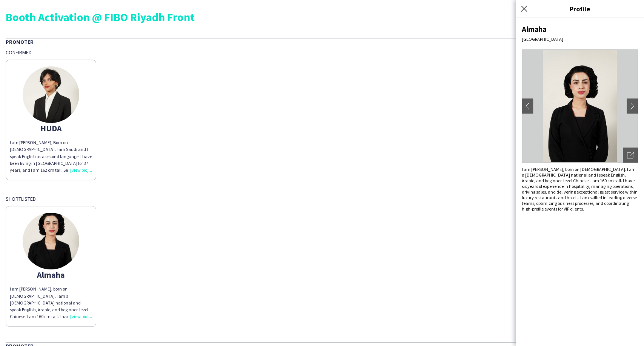 Image resolution: width=644 pixels, height=346 pixels. I want to click on div: Shortlisted, so click(322, 199).